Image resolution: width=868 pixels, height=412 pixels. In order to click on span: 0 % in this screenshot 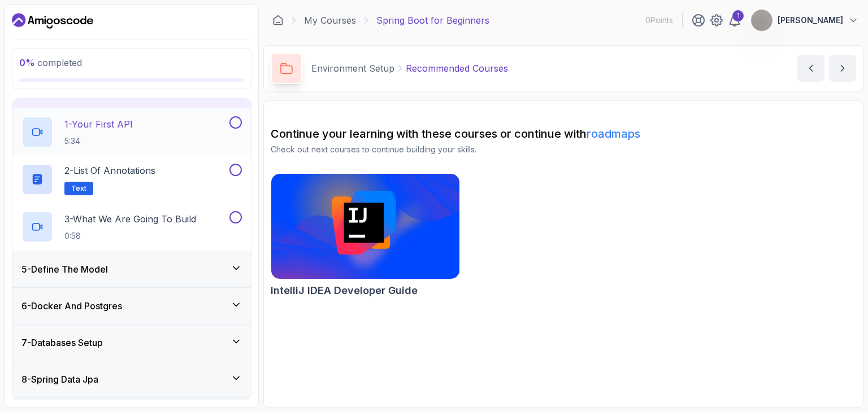, I will do `click(27, 63)`.